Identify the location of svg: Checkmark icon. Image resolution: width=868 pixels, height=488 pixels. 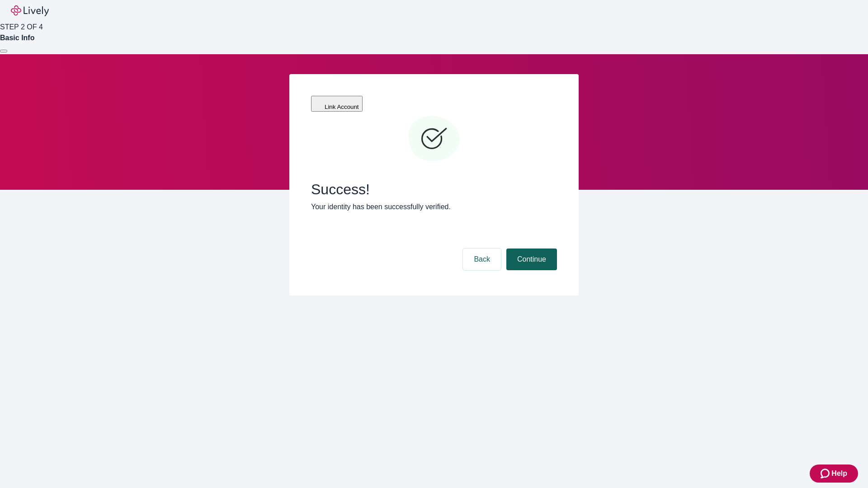
(434, 139).